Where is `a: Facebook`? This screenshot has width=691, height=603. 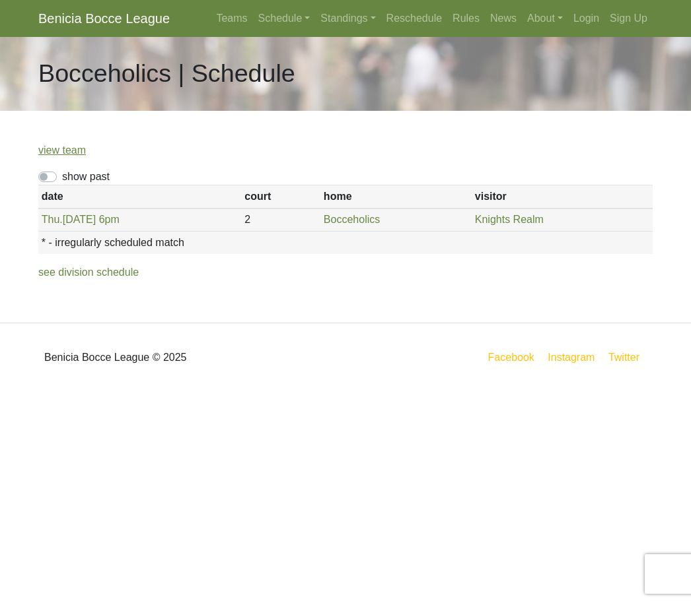
a: Facebook is located at coordinates (511, 357).